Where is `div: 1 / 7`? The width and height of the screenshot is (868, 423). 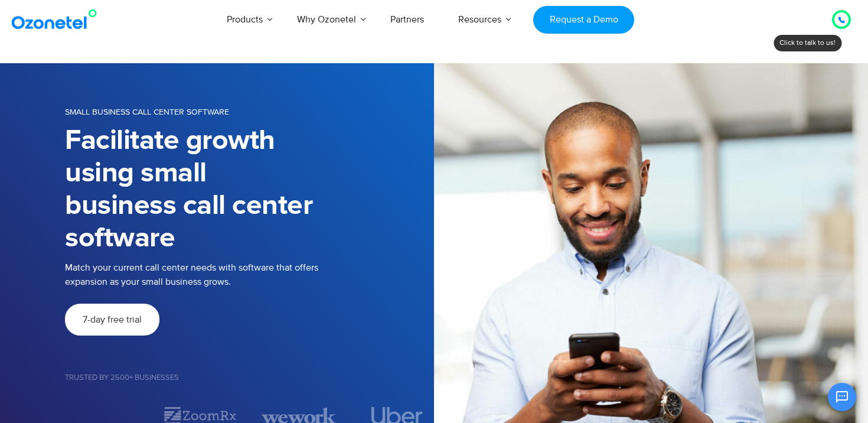
div: 1 / 7 is located at coordinates (102, 415).